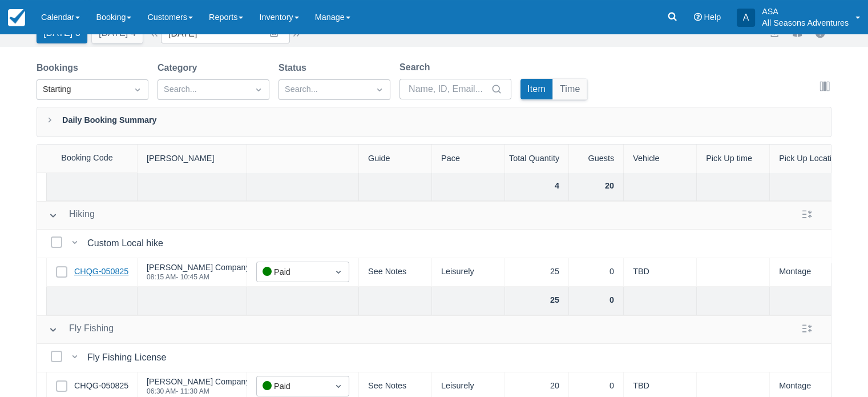 The image size is (868, 397). Describe the element at coordinates (807, 159) in the screenshot. I see `div: Pick Up Location` at that location.